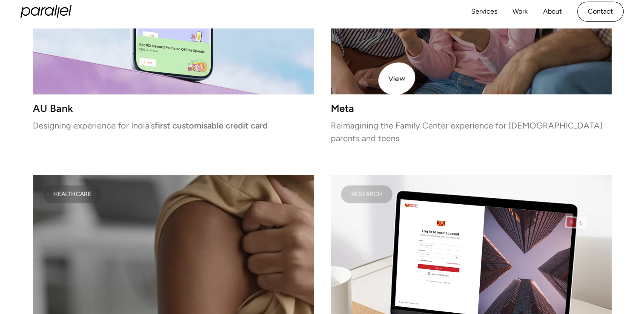 This screenshot has height=314, width=644. What do you see at coordinates (72, 194) in the screenshot?
I see `div: HEALTHCARE` at bounding box center [72, 194].